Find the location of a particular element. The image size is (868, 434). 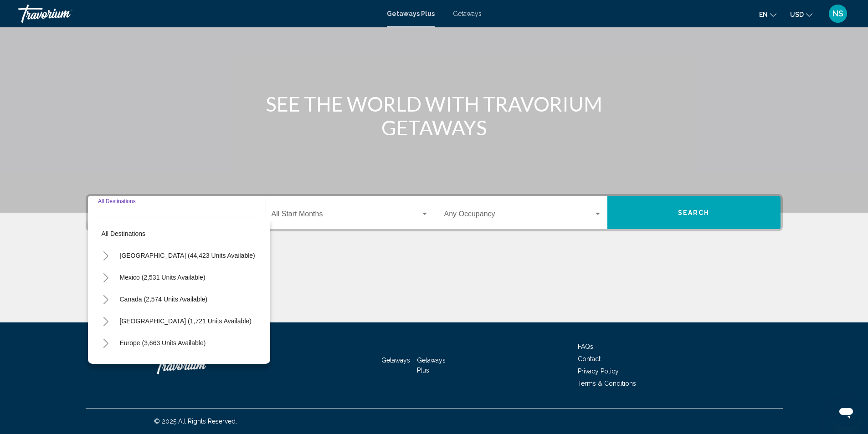

button: Toggle Mexico (2,531 units available) is located at coordinates (106, 278).